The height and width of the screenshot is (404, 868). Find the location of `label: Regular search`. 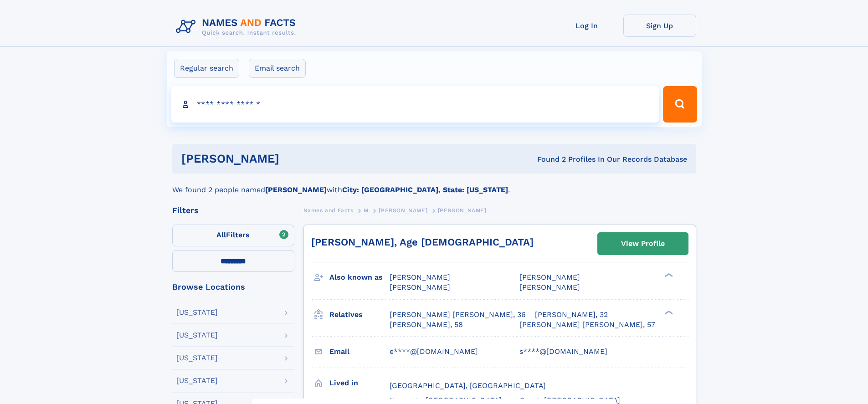

label: Regular search is located at coordinates (206, 69).